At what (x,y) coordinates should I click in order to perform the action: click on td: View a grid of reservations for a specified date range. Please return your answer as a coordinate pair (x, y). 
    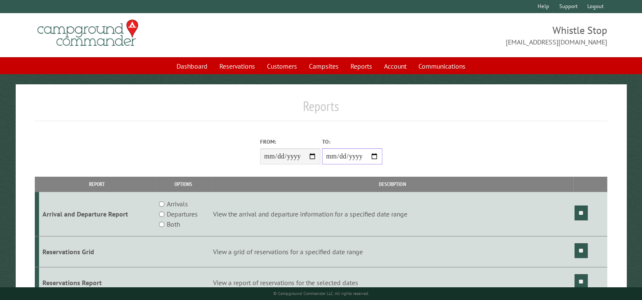
    Looking at the image, I should click on (393, 252).